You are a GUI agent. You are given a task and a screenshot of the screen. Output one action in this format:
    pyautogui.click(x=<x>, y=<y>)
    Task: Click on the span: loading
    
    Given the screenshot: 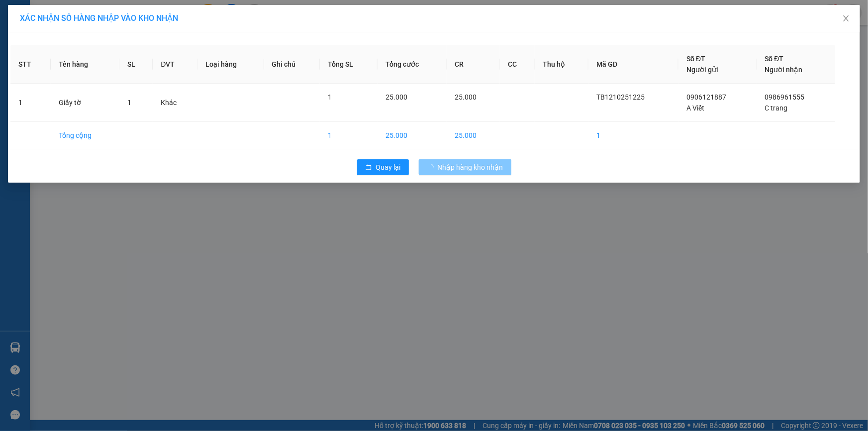 What is the action you would take?
    pyautogui.click(x=432, y=167)
    